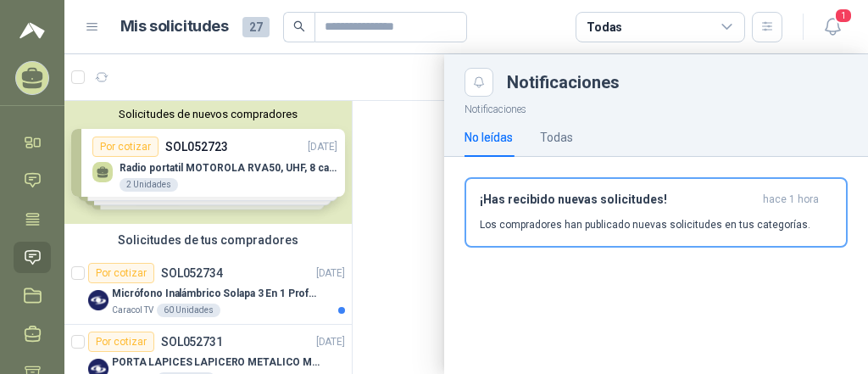  I want to click on h3: ¡Has recibido nuevas solicitudes!, so click(618, 199).